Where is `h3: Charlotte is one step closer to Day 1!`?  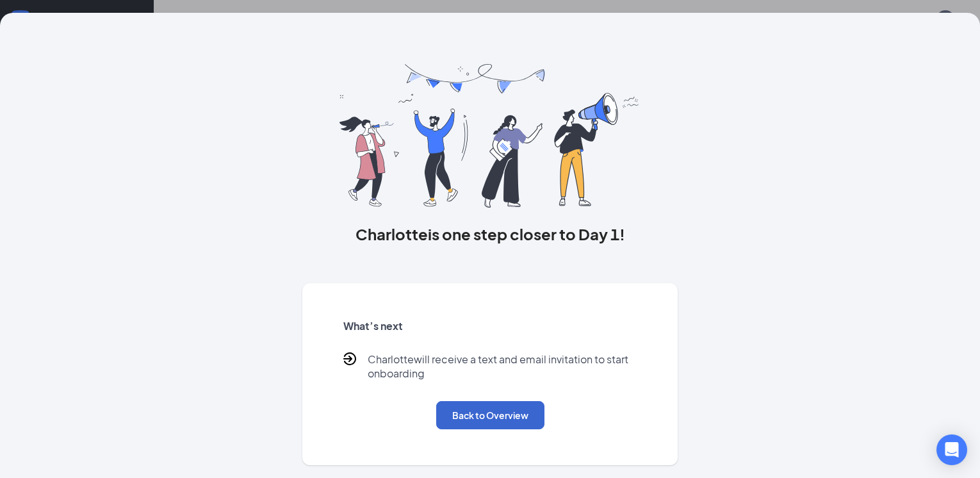
h3: Charlotte is one step closer to Day 1! is located at coordinates (490, 234).